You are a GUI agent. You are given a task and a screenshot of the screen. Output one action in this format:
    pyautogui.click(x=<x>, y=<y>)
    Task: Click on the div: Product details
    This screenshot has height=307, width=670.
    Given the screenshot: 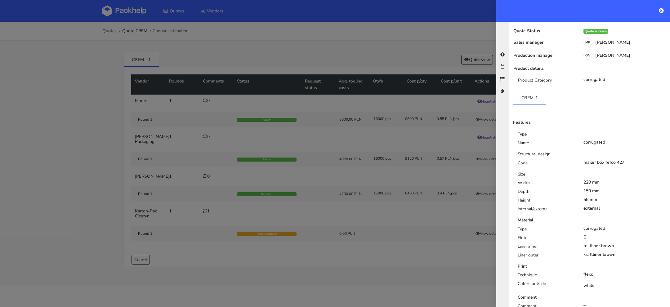 What is the action you would take?
    pyautogui.click(x=543, y=69)
    